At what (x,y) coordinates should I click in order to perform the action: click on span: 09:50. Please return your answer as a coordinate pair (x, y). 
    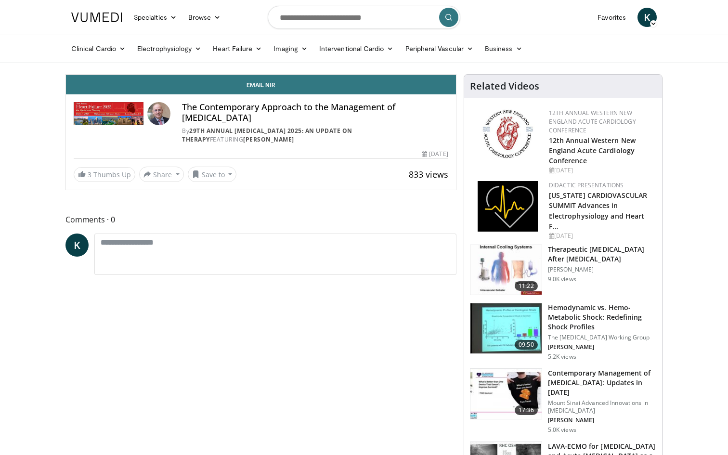
    Looking at the image, I should click on (526, 345).